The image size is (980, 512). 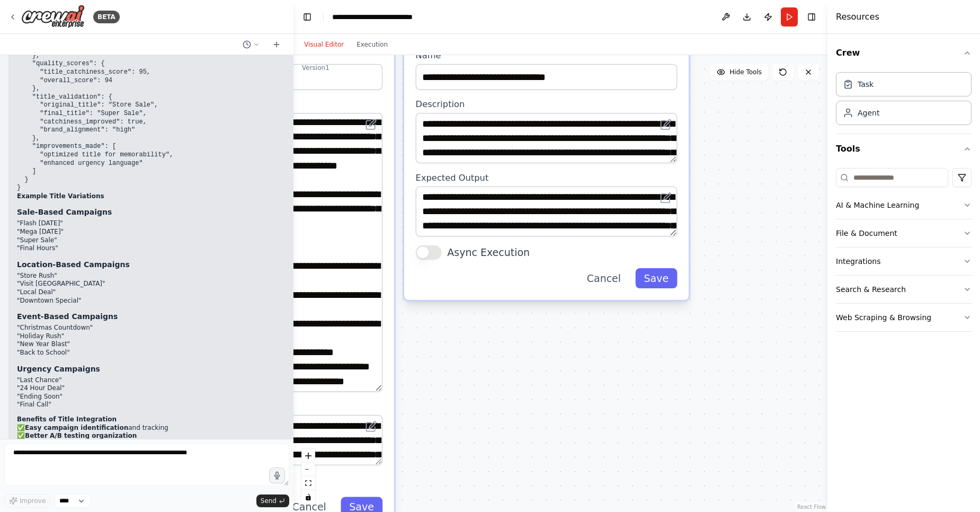 I want to click on li: "Store Rush", so click(x=214, y=276).